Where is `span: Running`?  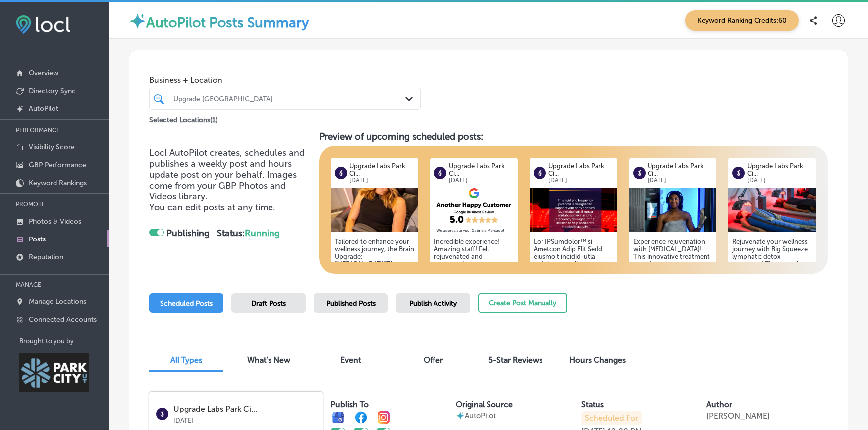
span: Running is located at coordinates (262, 233).